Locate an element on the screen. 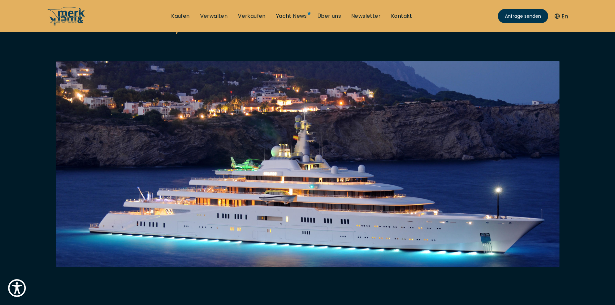  a: Yacht News is located at coordinates (291, 16).